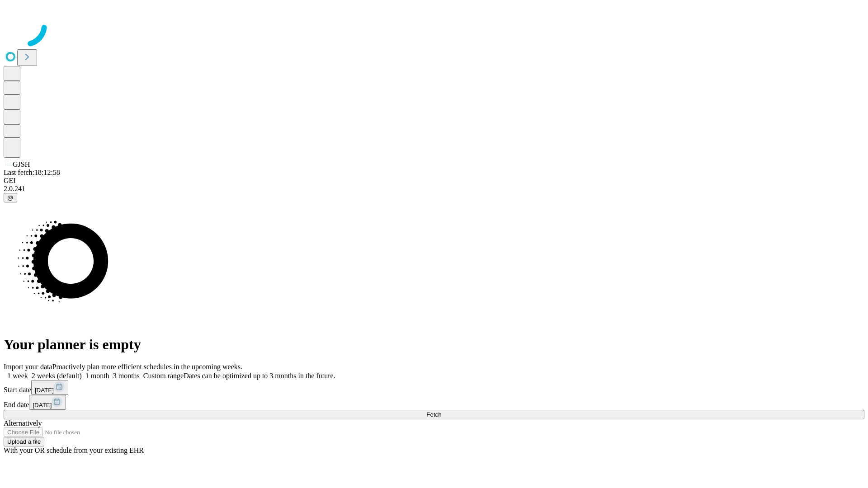  I want to click on button: Fetch, so click(434, 414).